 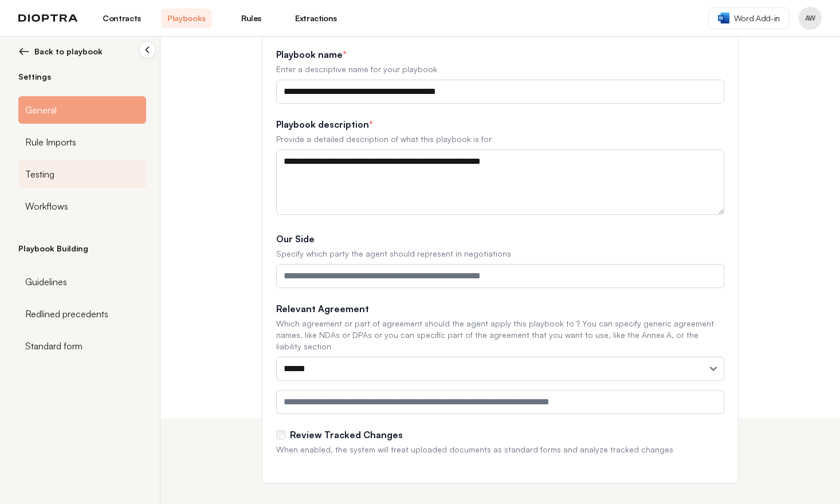 What do you see at coordinates (501, 239) in the screenshot?
I see `label: Our Side` at bounding box center [501, 239].